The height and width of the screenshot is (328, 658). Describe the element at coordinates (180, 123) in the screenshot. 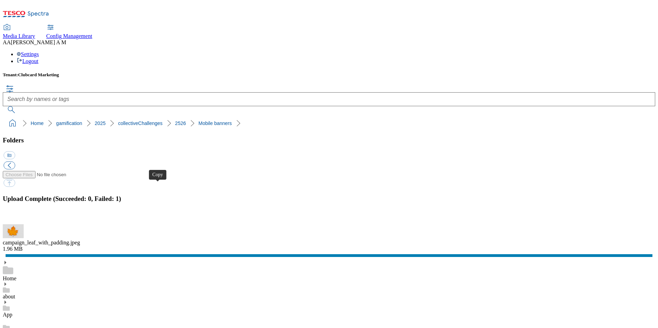

I see `a: 2526` at that location.